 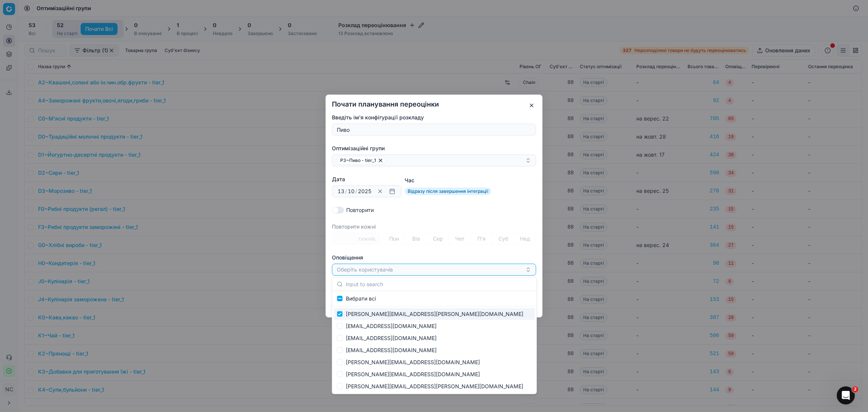 What do you see at coordinates (434, 118) in the screenshot?
I see `label: Введіть ім'я конфігурації розкладу` at bounding box center [434, 118].